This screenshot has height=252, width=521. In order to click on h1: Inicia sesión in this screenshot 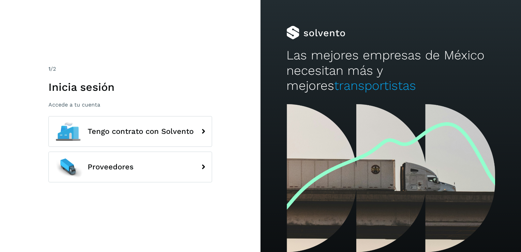, I will do `click(130, 87)`.